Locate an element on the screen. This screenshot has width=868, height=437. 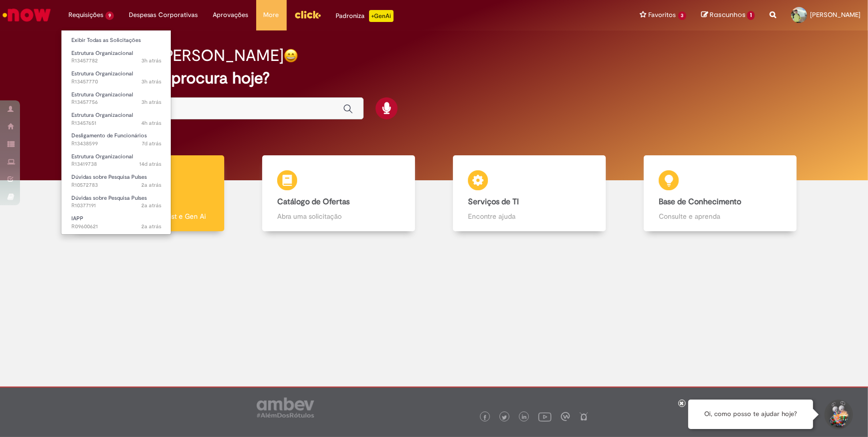
span: R13457756 is located at coordinates (116, 102).